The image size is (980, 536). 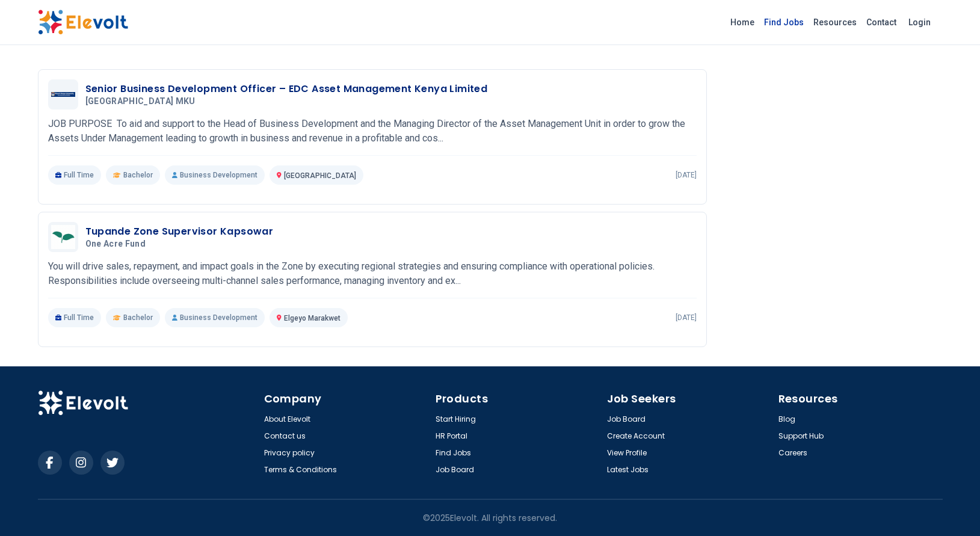 I want to click on a: Contact us, so click(x=285, y=436).